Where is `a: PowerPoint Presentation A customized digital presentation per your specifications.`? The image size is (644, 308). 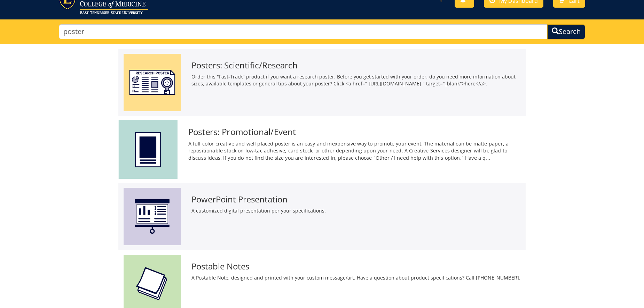 a: PowerPoint Presentation A customized digital presentation per your specifications. is located at coordinates (322, 217).